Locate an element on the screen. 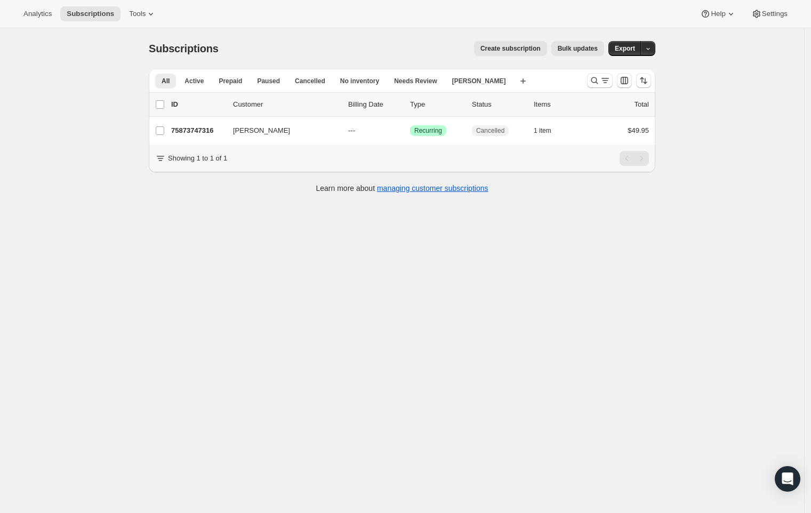 This screenshot has height=513, width=811. span: All is located at coordinates (165, 81).